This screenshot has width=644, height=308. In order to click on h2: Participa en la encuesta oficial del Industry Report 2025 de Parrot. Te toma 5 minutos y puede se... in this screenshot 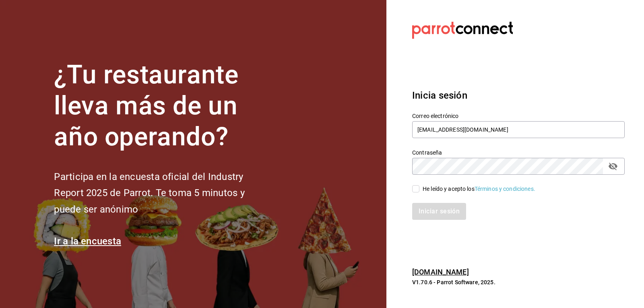, I will do `click(163, 193)`.